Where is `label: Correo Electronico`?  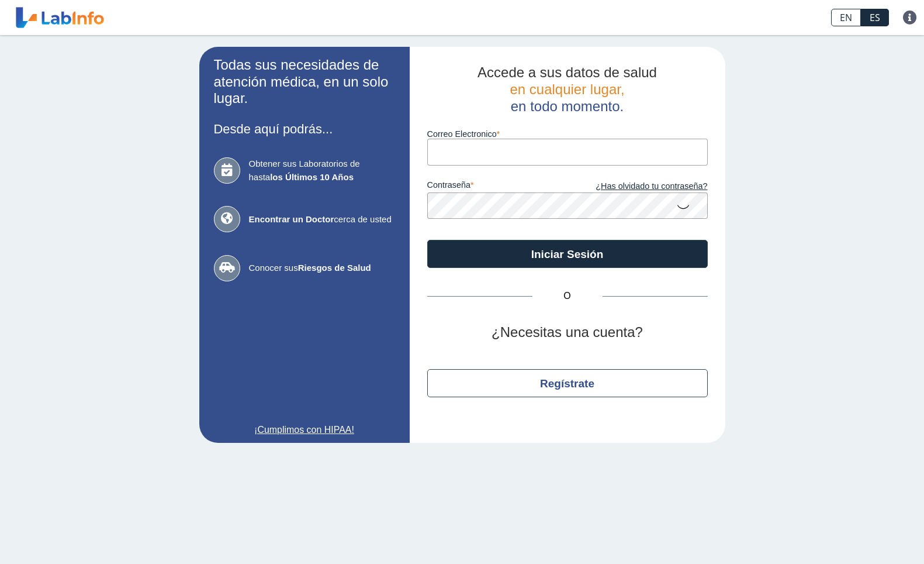 label: Correo Electronico is located at coordinates (568, 134).